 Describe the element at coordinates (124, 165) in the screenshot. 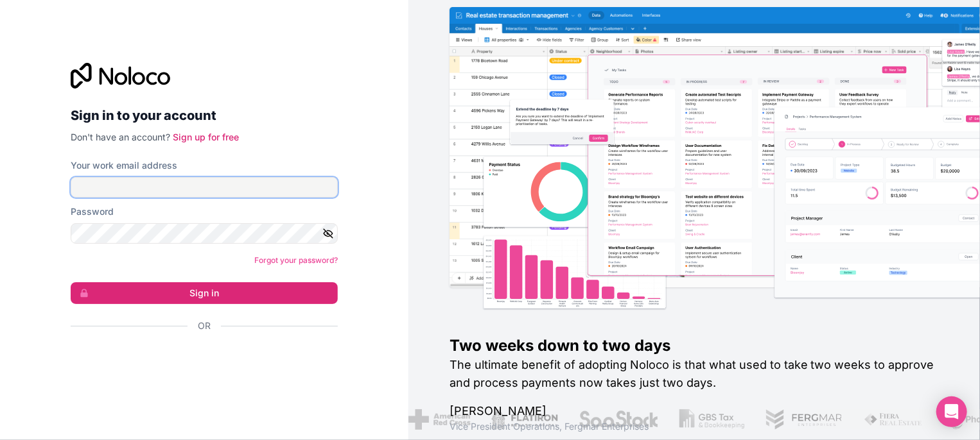

I see `label: Your work email address` at that location.